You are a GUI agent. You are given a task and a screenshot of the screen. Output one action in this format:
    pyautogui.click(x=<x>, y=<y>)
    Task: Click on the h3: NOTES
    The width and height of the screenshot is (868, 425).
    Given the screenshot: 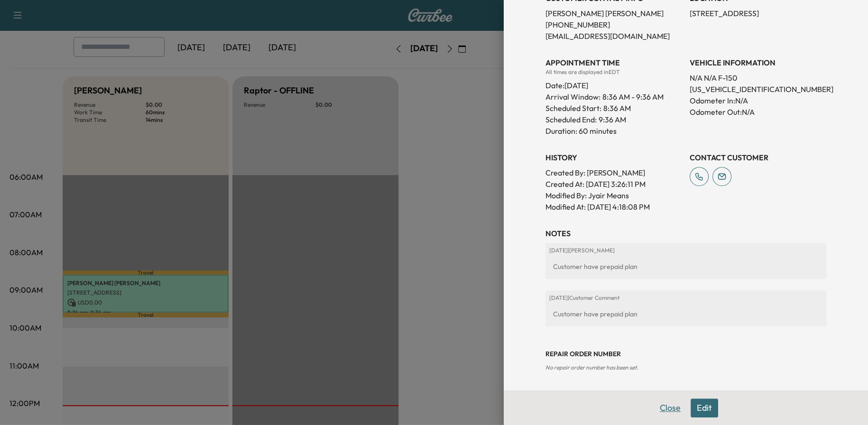 What is the action you would take?
    pyautogui.click(x=686, y=233)
    